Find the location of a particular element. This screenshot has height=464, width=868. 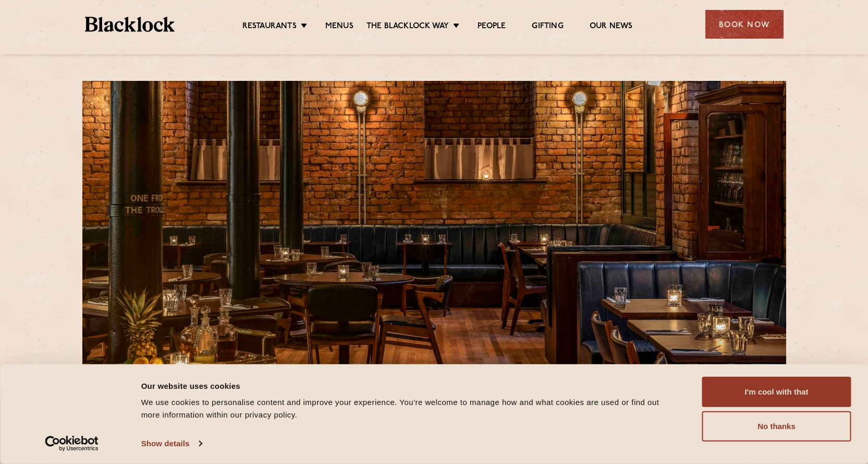

div: Our website uses cookies is located at coordinates (410, 385).